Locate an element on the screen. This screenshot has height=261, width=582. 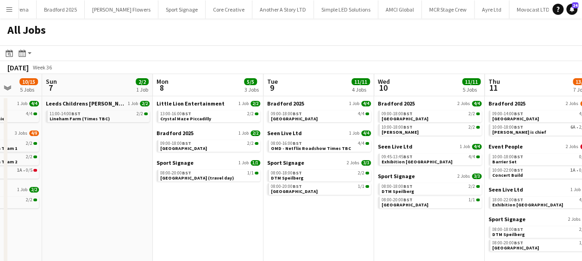
a: 13:00-16:00BST2/2Crystal Maze Piccadilly is located at coordinates (209, 116).